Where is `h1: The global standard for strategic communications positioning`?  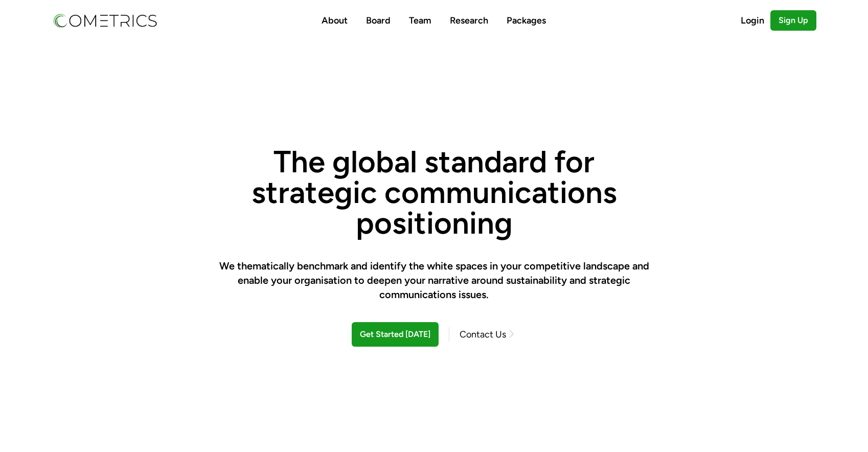
h1: The global standard for strategic communications positioning is located at coordinates (434, 192).